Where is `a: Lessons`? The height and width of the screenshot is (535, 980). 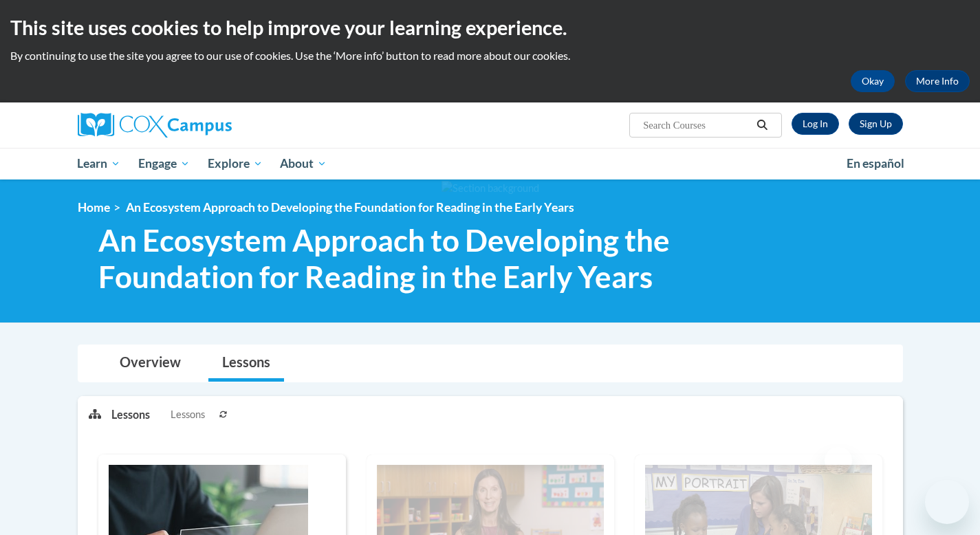 a: Lessons is located at coordinates (246, 363).